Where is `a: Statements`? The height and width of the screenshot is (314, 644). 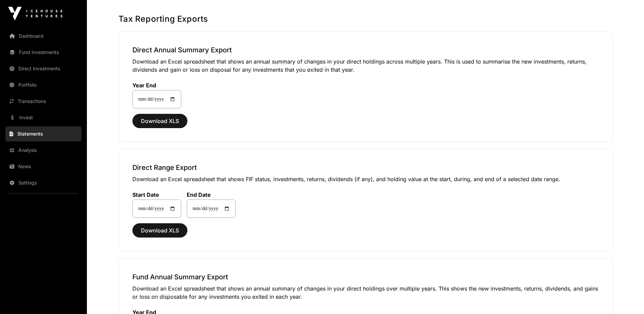 a: Statements is located at coordinates (43, 134).